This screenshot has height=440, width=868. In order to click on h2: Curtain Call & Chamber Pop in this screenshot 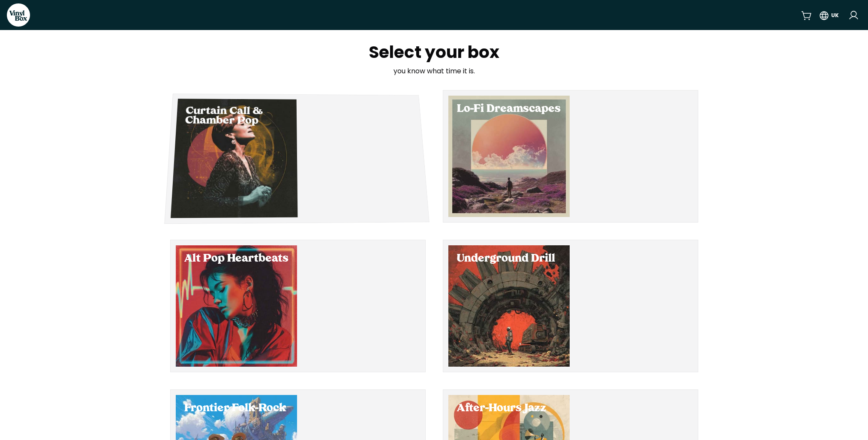, I will do `click(237, 117)`.